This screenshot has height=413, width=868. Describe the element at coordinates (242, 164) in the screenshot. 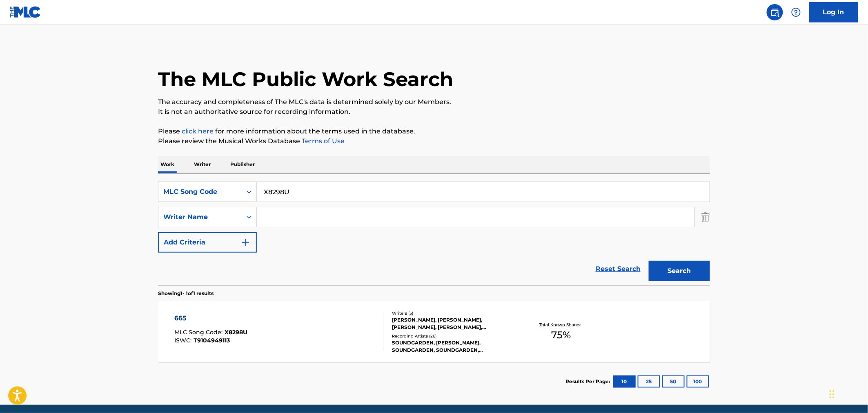

I see `p: Publisher` at that location.